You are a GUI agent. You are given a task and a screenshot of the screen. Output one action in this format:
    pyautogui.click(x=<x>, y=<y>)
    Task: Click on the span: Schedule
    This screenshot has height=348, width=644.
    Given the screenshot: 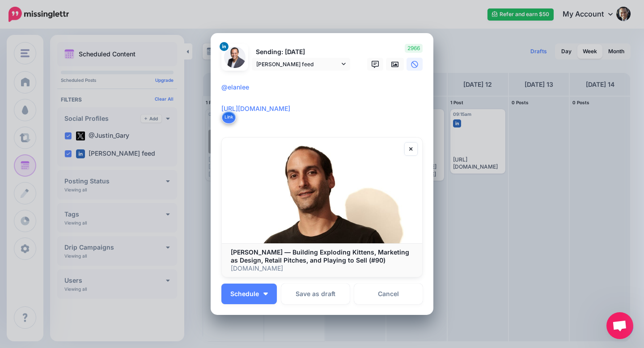 What is the action you would take?
    pyautogui.click(x=244, y=294)
    